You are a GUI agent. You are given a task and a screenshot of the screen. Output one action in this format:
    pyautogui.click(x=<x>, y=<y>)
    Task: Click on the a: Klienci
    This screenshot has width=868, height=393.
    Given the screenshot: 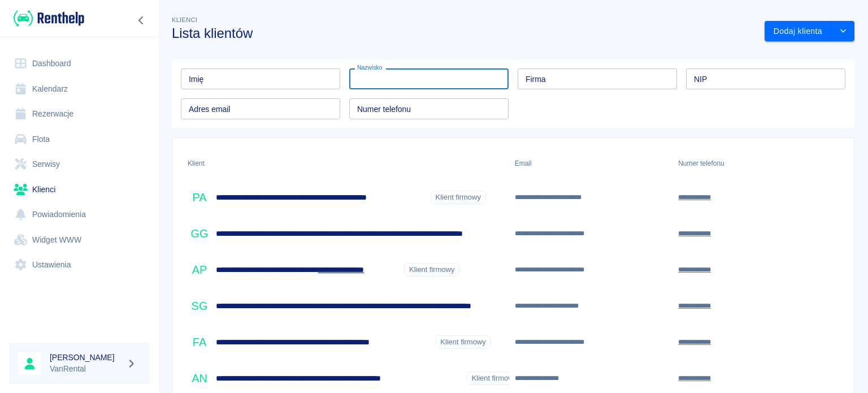 What is the action you would take?
    pyautogui.click(x=79, y=189)
    